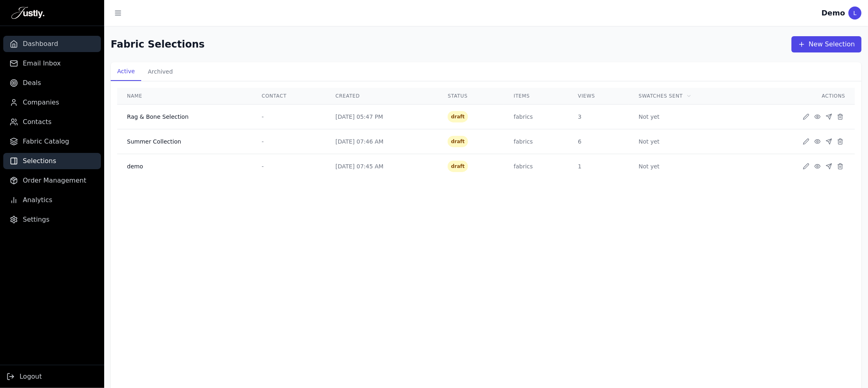  What do you see at coordinates (126, 71) in the screenshot?
I see `button: Active` at bounding box center [126, 71].